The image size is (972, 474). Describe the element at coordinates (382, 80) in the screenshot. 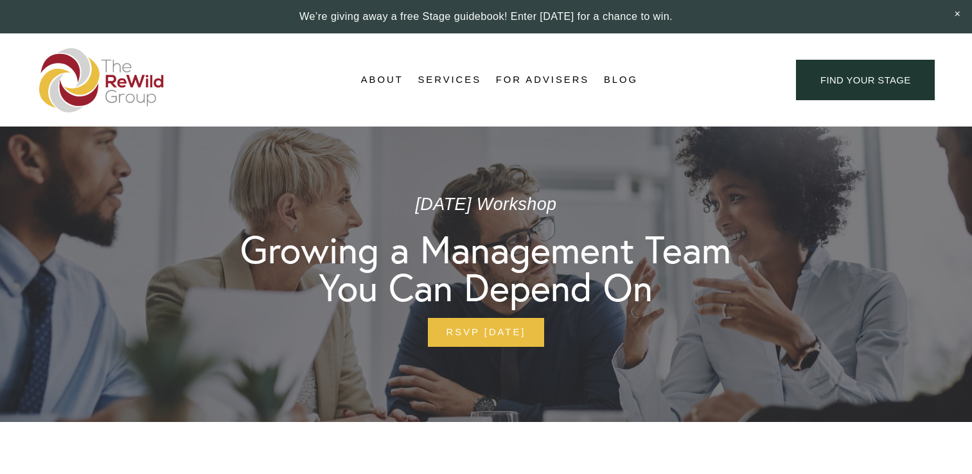

I see `span: About` at that location.